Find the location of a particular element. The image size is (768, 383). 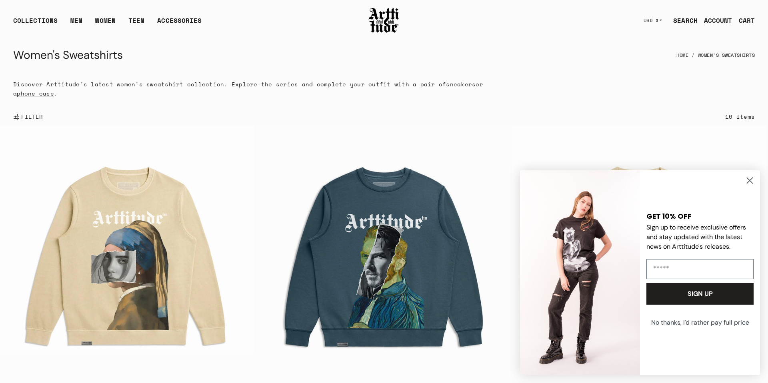

div: CART is located at coordinates (747, 20).